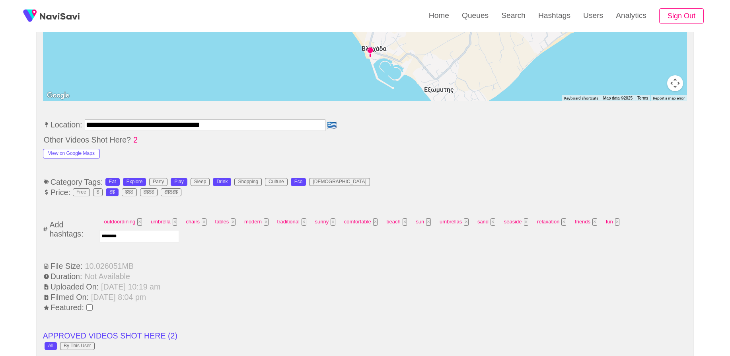 This screenshot has height=356, width=730. I want to click on span: Add hashtags:, so click(74, 229).